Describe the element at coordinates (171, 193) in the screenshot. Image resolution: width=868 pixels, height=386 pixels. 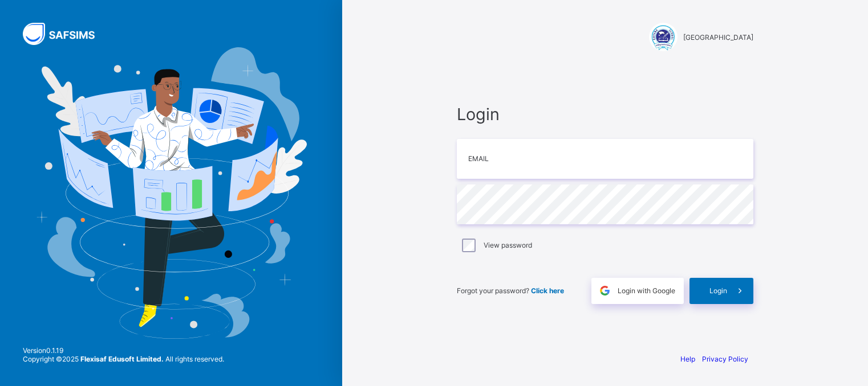
I see `img: Hero Image` at that location.